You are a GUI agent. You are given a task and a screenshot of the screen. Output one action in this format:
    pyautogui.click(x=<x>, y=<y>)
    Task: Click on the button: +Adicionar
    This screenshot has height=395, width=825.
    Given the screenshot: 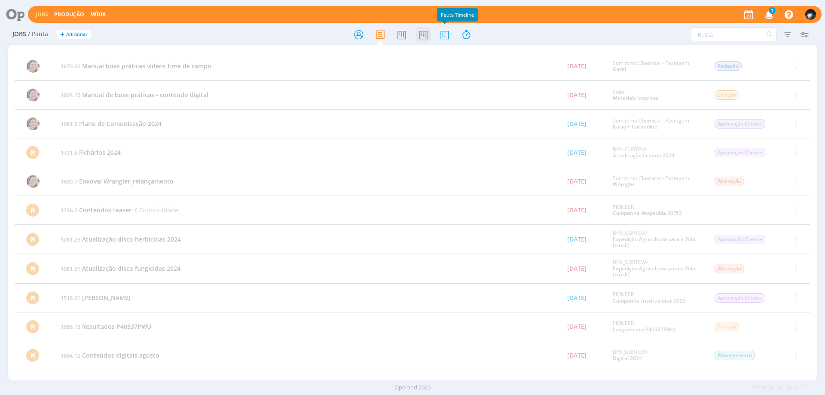 What is the action you would take?
    pyautogui.click(x=74, y=34)
    